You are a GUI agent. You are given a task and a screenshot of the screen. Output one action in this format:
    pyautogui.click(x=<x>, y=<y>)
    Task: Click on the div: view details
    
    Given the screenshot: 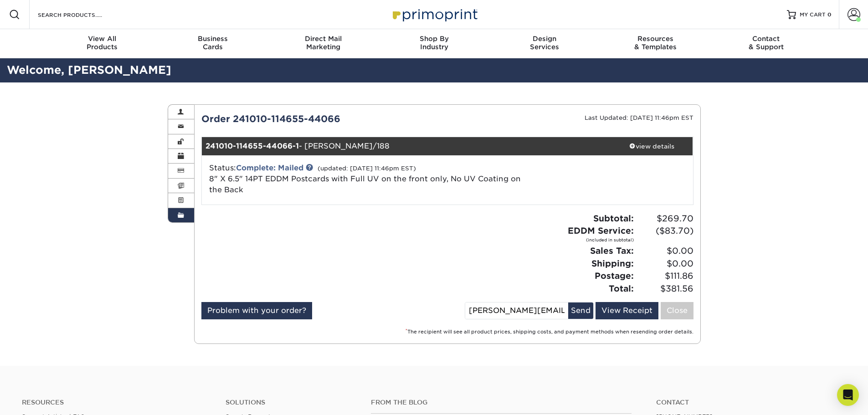 What is the action you would take?
    pyautogui.click(x=652, y=146)
    